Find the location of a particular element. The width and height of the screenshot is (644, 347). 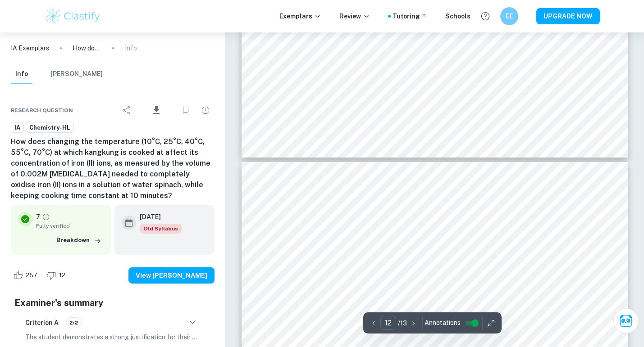

a: Clastify logo is located at coordinates (73, 16).